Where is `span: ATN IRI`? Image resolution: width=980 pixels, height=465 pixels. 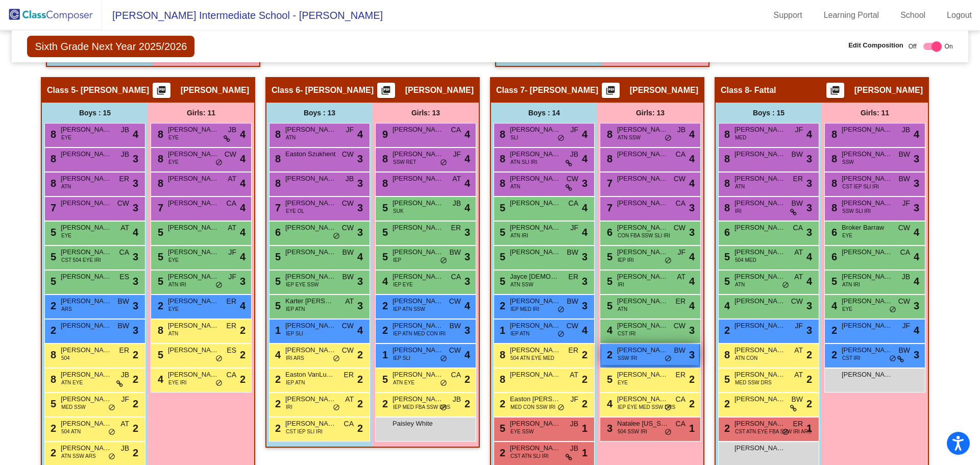
span: ATN IRI is located at coordinates (177, 284).